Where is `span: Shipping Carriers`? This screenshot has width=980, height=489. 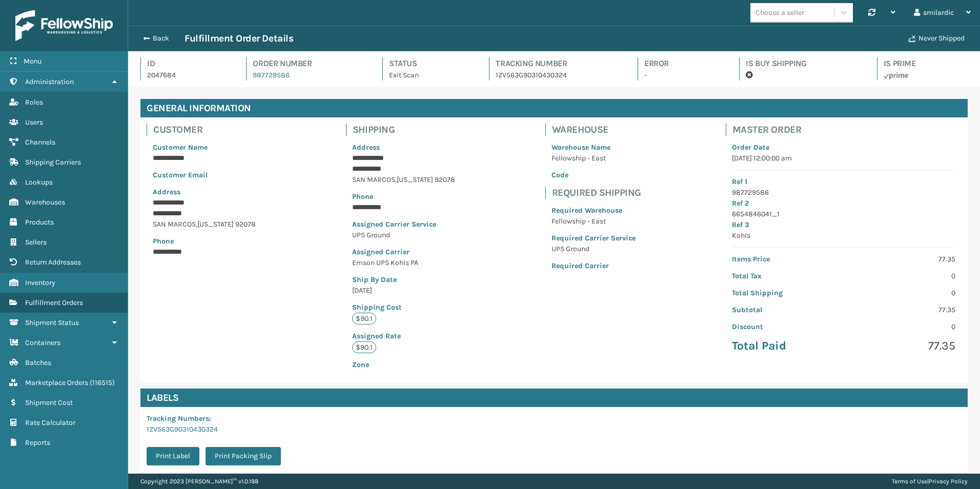
span: Shipping Carriers is located at coordinates (53, 162).